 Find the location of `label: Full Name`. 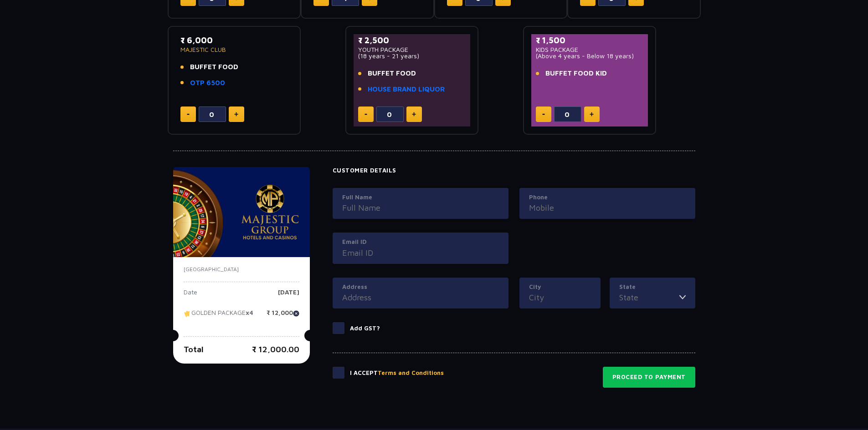

label: Full Name is located at coordinates (420, 198).